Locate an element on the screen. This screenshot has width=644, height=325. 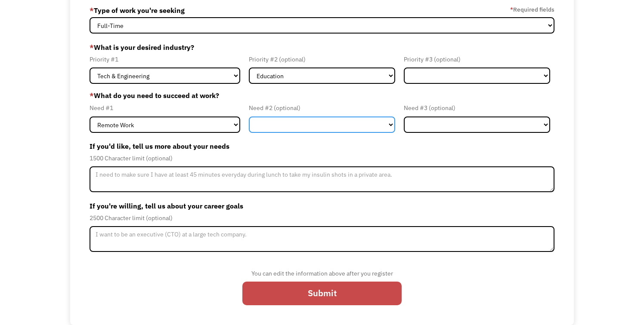
div: Need #1 is located at coordinates (165, 108).